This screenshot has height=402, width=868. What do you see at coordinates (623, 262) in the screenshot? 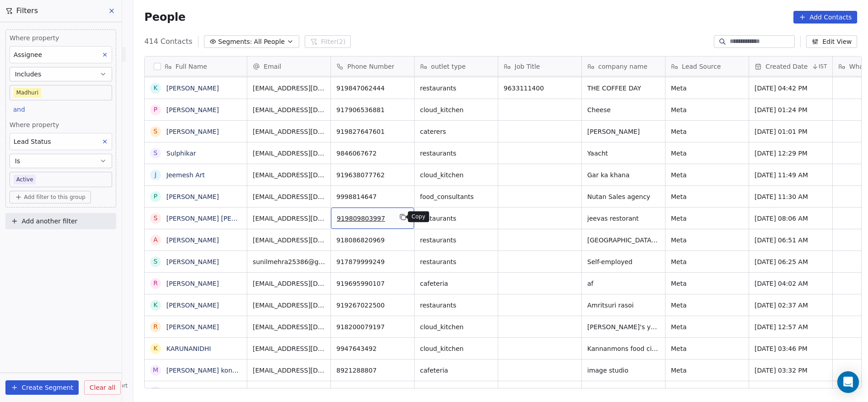
I see `span: Self-employed` at bounding box center [623, 262].